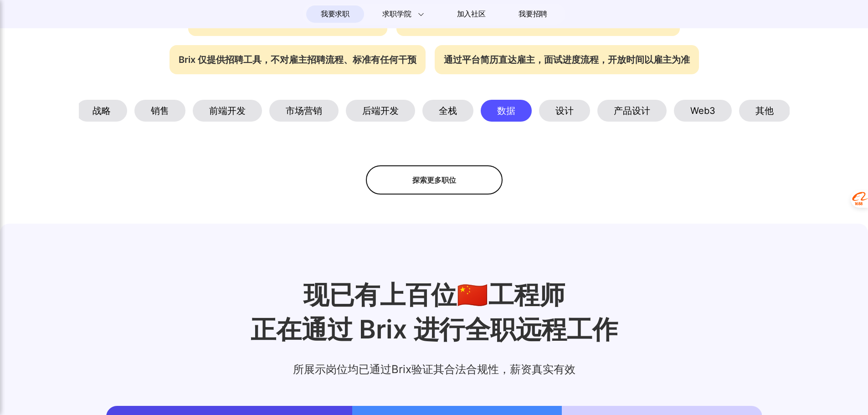 Image resolution: width=868 pixels, height=415 pixels. Describe the element at coordinates (632, 110) in the screenshot. I see `div: 产品设计` at that location.